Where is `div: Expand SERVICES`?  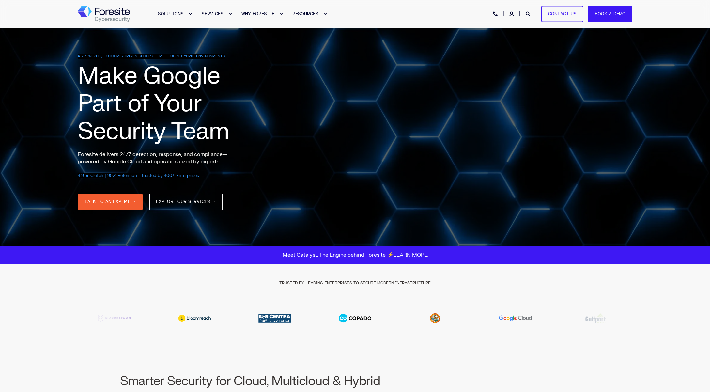 div: Expand SERVICES is located at coordinates (230, 14).